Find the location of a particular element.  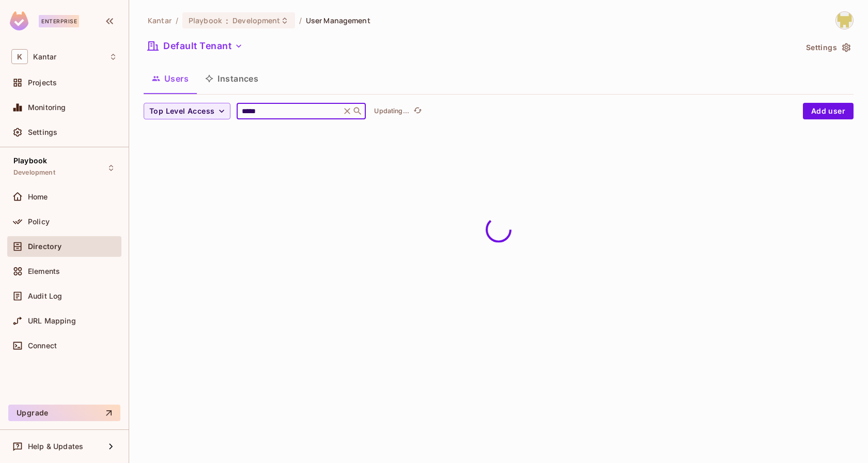

div: Enterprise is located at coordinates (59, 21).